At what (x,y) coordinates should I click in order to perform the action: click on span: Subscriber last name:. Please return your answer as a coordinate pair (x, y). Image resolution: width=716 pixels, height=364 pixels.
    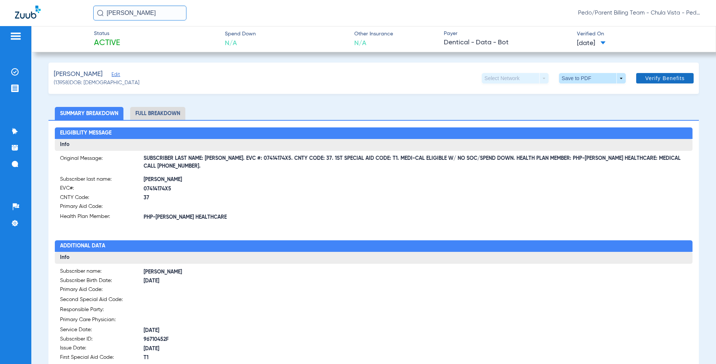
    Looking at the image, I should click on (102, 180).